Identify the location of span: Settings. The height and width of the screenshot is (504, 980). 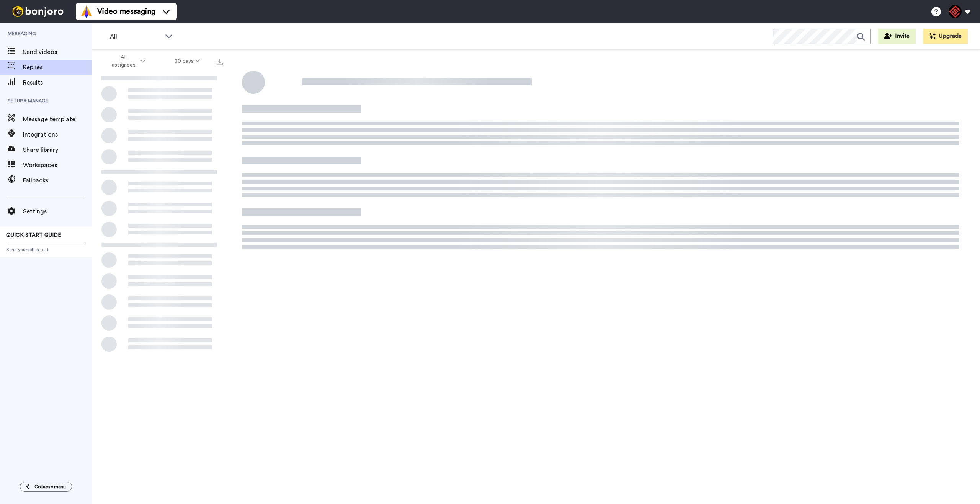
(57, 211).